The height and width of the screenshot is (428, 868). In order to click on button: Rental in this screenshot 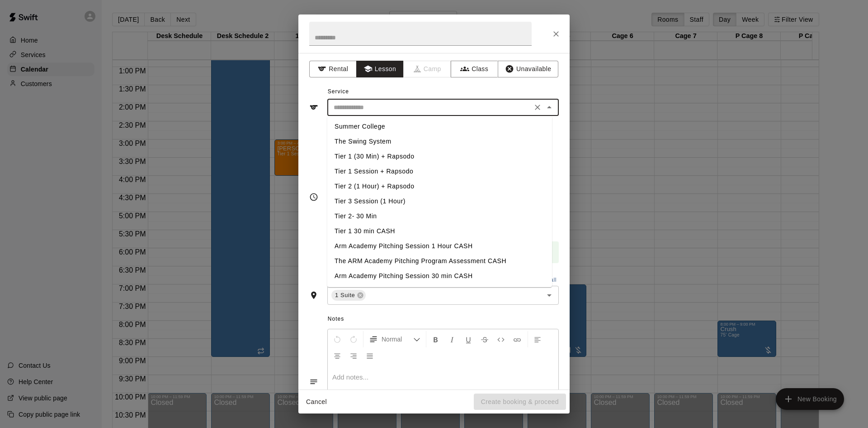, I will do `click(333, 69)`.